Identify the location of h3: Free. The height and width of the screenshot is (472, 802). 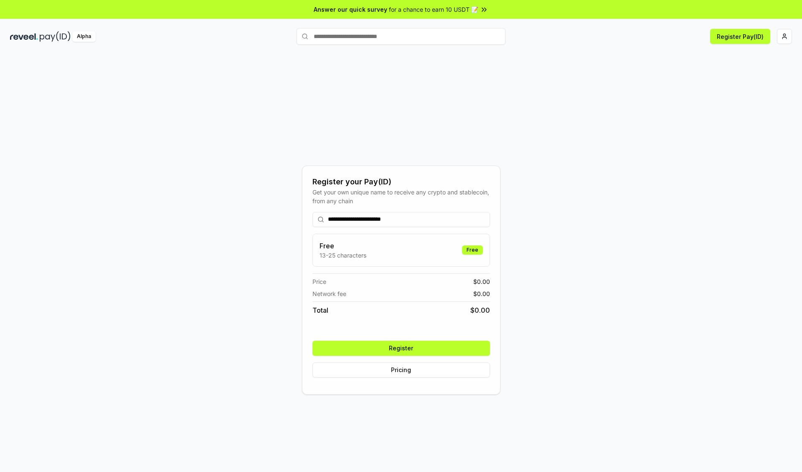
(343, 246).